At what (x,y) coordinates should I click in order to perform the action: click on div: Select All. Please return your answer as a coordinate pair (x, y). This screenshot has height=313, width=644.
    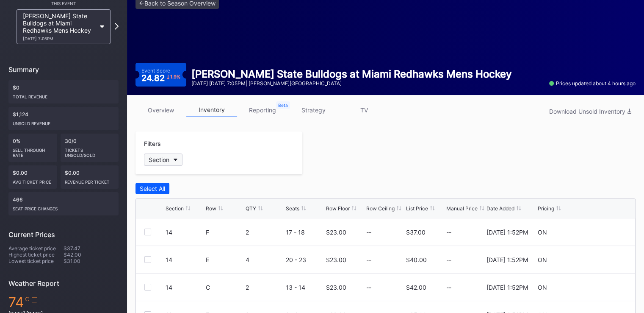
    Looking at the image, I should click on (152, 188).